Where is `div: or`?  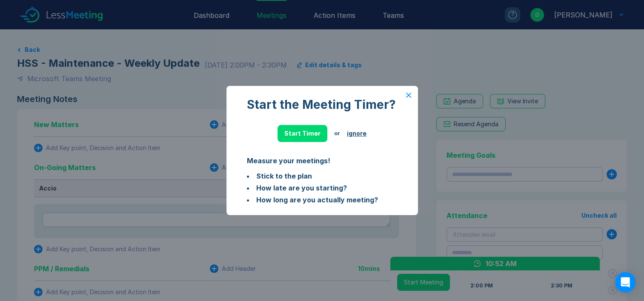 div: or is located at coordinates (337, 133).